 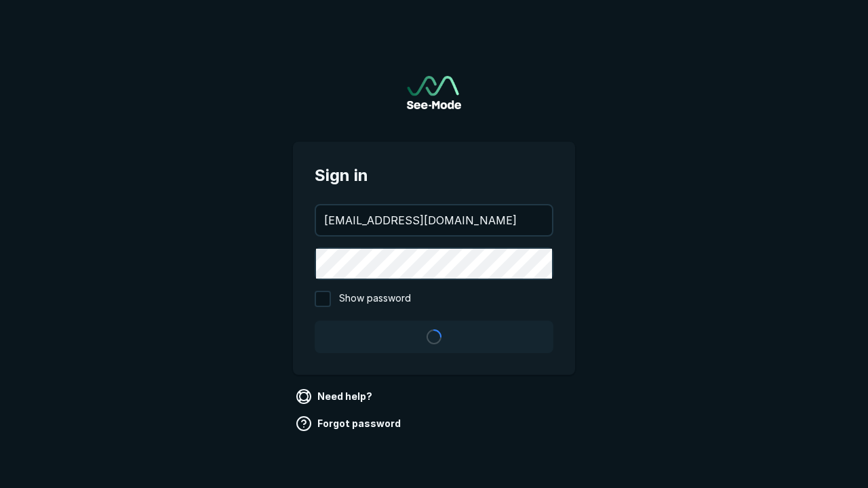 I want to click on span: Show password, so click(x=374, y=299).